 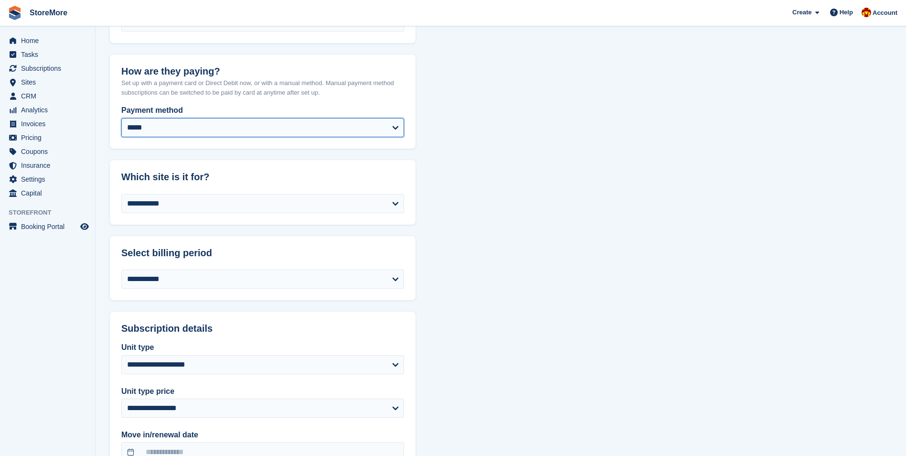 What do you see at coordinates (263, 253) in the screenshot?
I see `h2: Select billing period` at bounding box center [263, 253].